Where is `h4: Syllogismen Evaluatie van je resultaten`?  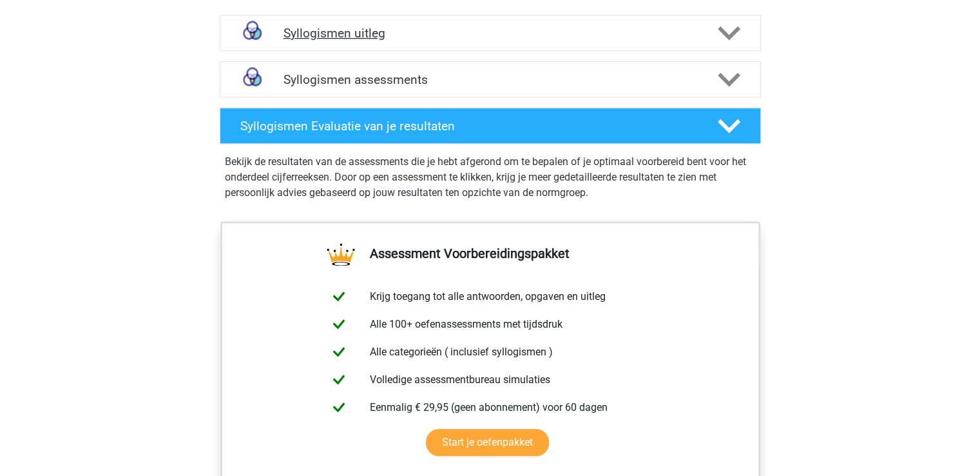 h4: Syllogismen Evaluatie van je resultaten is located at coordinates (469, 126).